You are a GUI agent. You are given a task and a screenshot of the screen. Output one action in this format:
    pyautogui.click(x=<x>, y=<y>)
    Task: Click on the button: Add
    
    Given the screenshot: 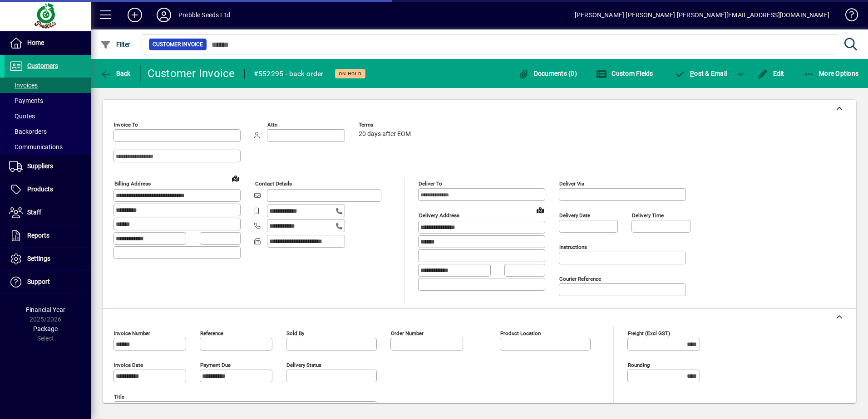 What is the action you would take?
    pyautogui.click(x=135, y=15)
    